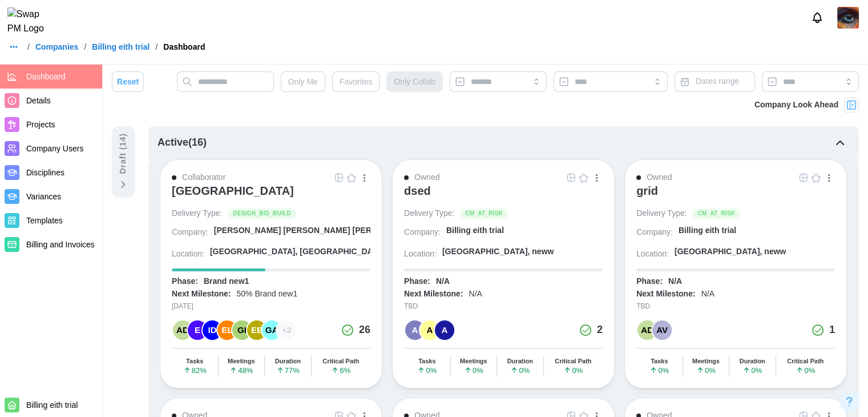 The image size is (868, 417). Describe the element at coordinates (197, 330) in the screenshot. I see `div: E` at that location.